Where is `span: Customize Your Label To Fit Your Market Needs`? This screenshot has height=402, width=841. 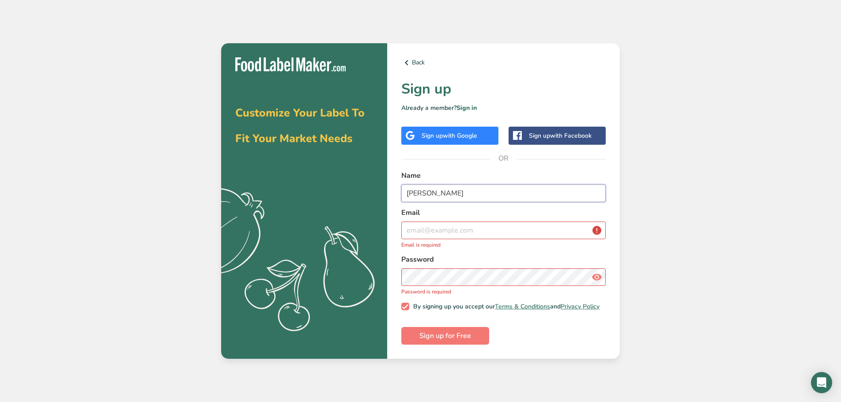 span: Customize Your Label To Fit Your Market Needs is located at coordinates (300, 126).